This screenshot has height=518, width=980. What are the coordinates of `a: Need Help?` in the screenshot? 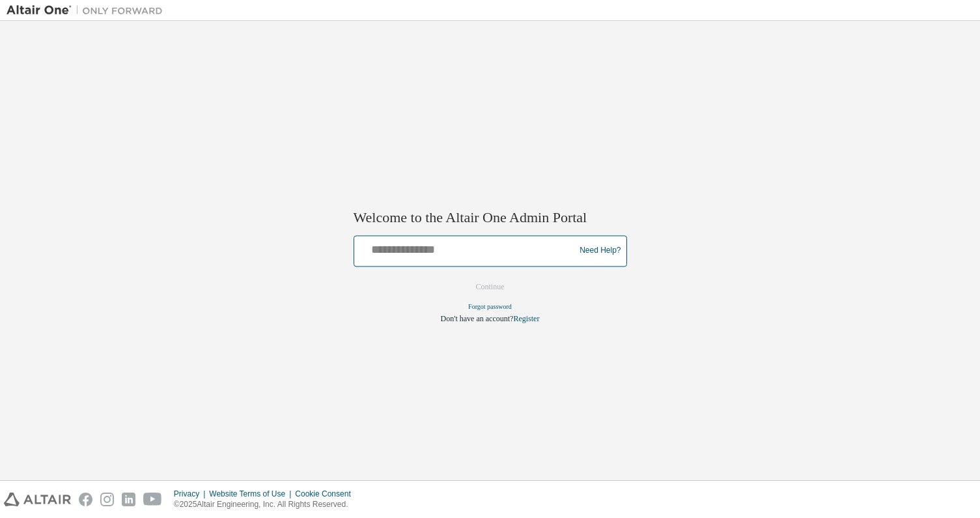 It's located at (599, 251).